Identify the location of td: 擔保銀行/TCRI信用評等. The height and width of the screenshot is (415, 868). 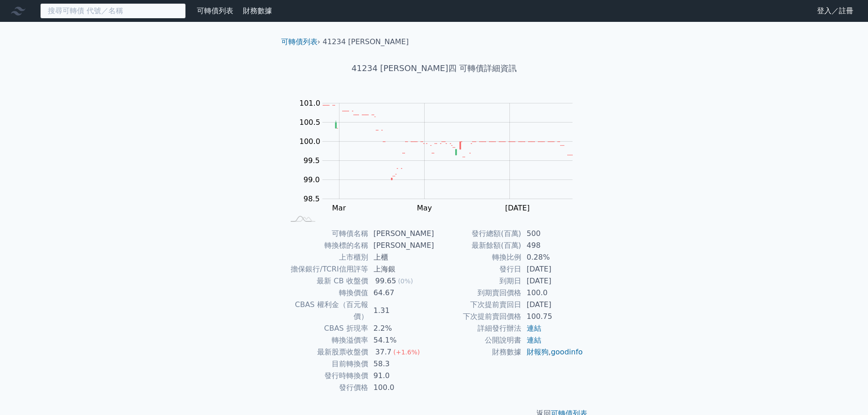
(327, 269).